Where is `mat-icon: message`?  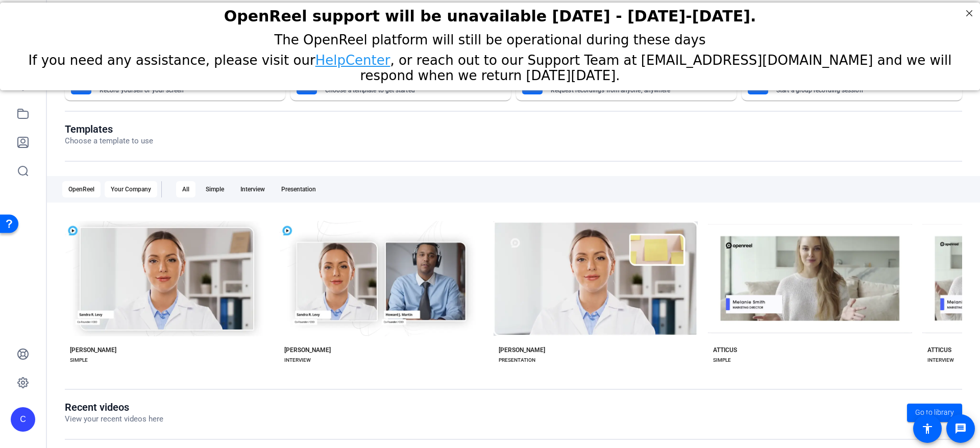 mat-icon: message is located at coordinates (960, 429).